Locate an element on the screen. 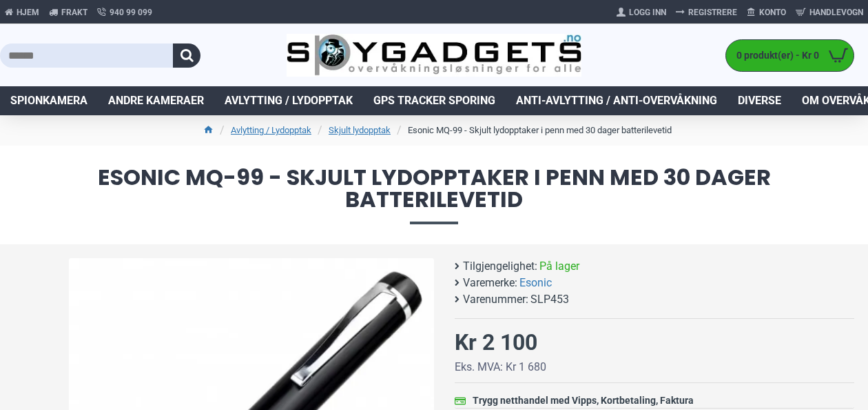 This screenshot has height=410, width=868. img: SpyGadgets.no is located at coordinates (434, 55).